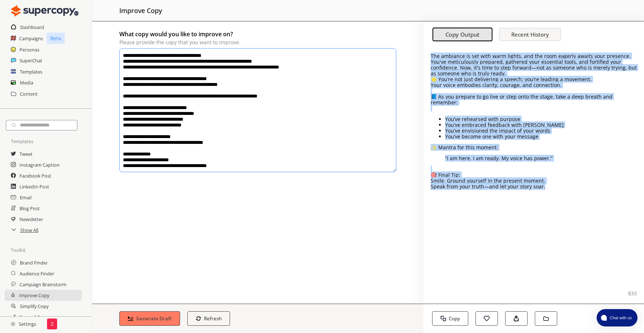  Describe the element at coordinates (534, 100) in the screenshot. I see `p: 📘 As you prepare to go live or step onto the stage, take a deep breath and remember:` at that location.